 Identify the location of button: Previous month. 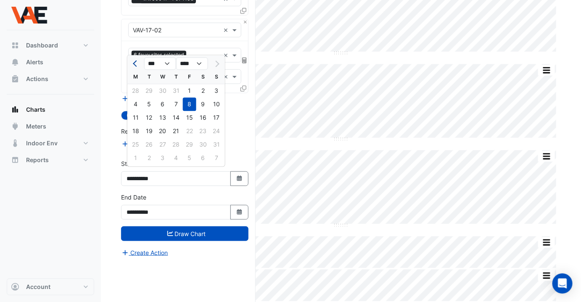
(136, 64).